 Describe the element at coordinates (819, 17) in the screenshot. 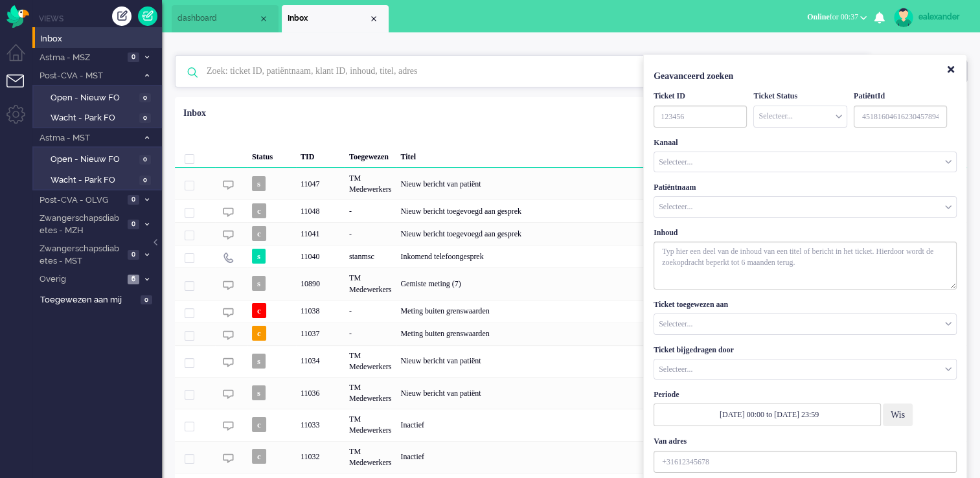

I see `span: Online` at that location.